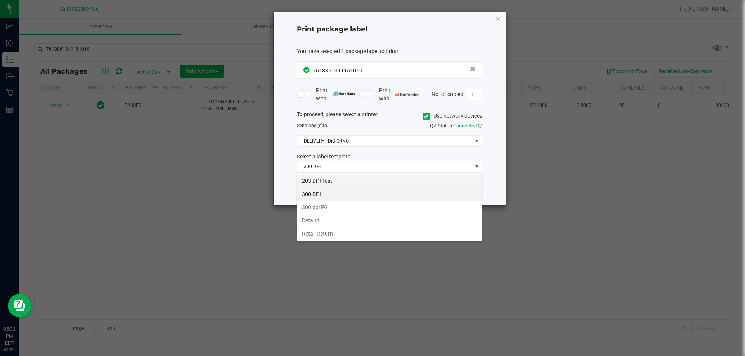 The image size is (745, 356). Describe the element at coordinates (344, 93) in the screenshot. I see `img: mark_magic_cybra.png` at that location.